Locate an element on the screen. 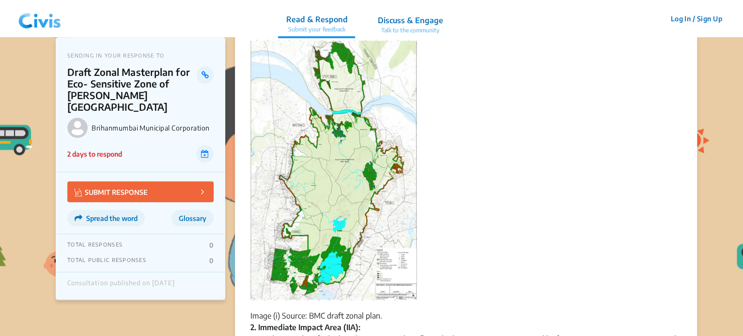  img: Screenshot%20(101).png is located at coordinates (334, 171).